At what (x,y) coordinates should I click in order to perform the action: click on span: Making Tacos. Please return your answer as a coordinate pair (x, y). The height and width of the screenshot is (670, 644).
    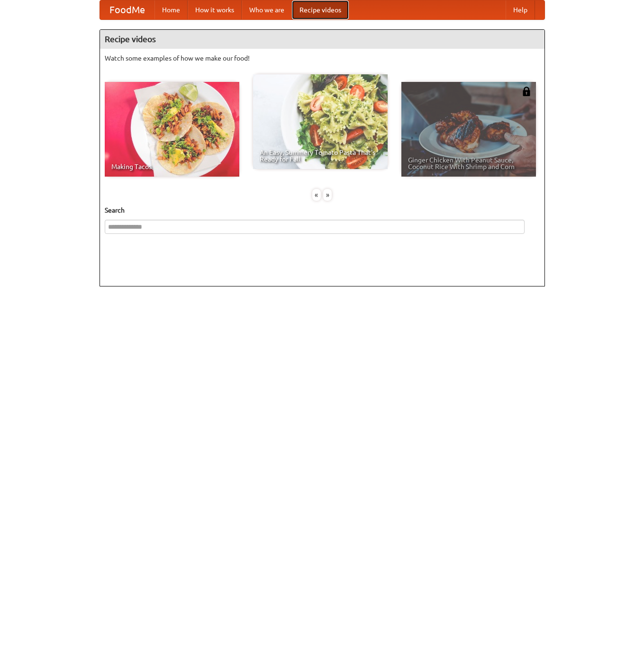
    Looking at the image, I should click on (172, 166).